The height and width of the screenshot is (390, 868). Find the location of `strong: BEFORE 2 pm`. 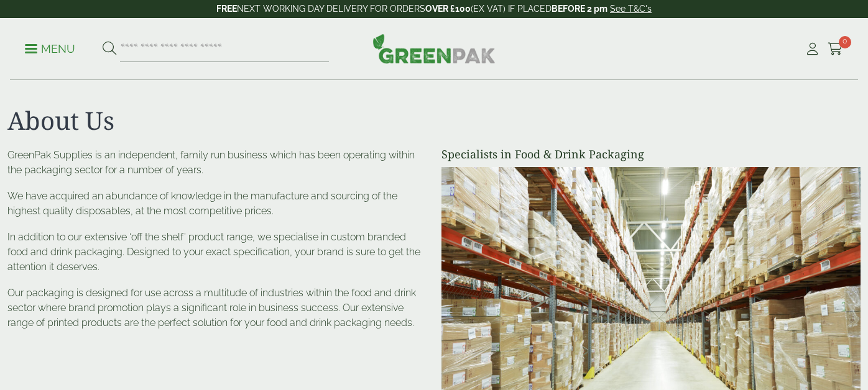

strong: BEFORE 2 pm is located at coordinates (579, 9).